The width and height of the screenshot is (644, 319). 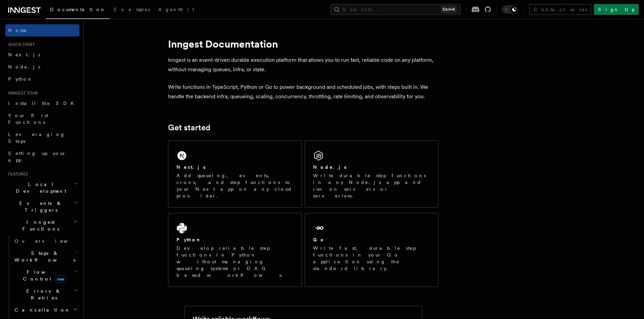 What do you see at coordinates (37, 157) in the screenshot?
I see `span: Setting up your app` at bounding box center [37, 157].